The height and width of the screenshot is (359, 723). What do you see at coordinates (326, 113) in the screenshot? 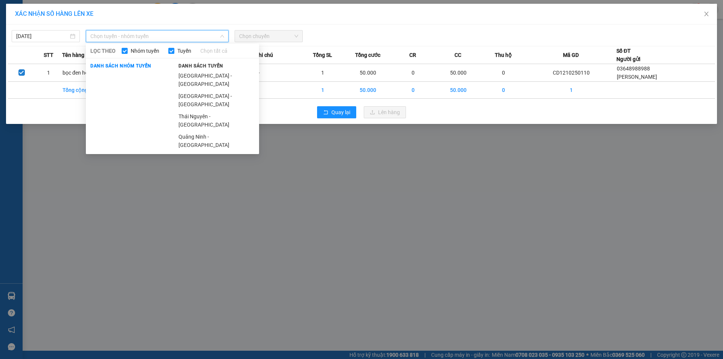
I see `span: rollback` at bounding box center [326, 113].